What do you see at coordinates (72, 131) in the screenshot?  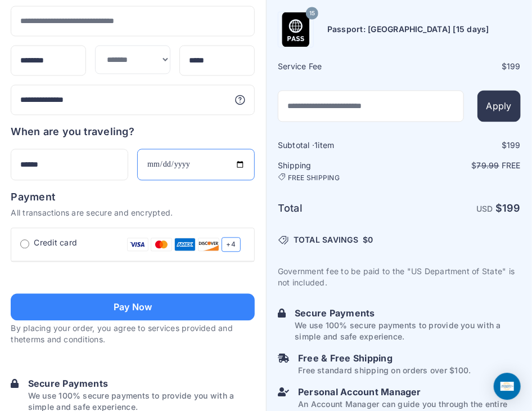 I see `h6: When are you traveling?` at bounding box center [72, 131].